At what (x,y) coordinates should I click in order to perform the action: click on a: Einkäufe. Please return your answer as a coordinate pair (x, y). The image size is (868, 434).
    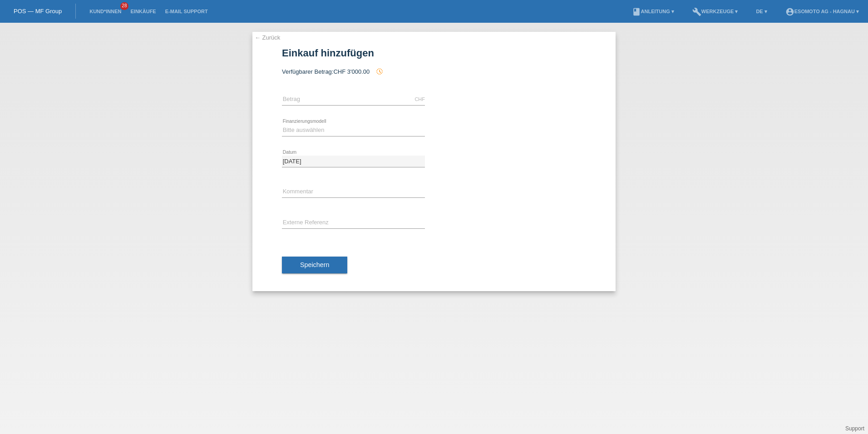
    Looking at the image, I should click on (143, 11).